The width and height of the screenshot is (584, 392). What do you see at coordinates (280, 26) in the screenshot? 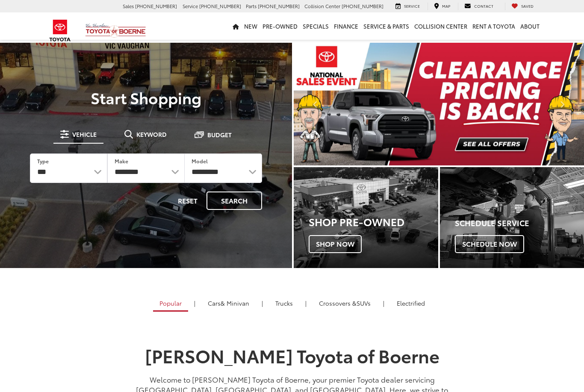
I see `a: Pre-Owned` at bounding box center [280, 26].